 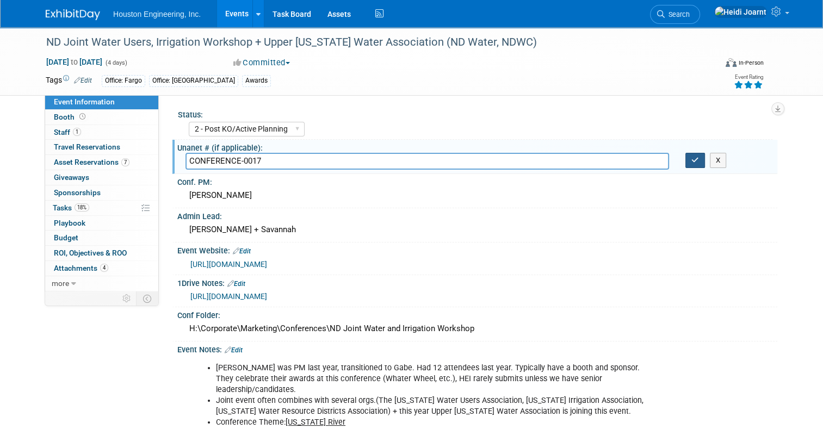 I want to click on a: Travel Reservations, so click(x=102, y=147).